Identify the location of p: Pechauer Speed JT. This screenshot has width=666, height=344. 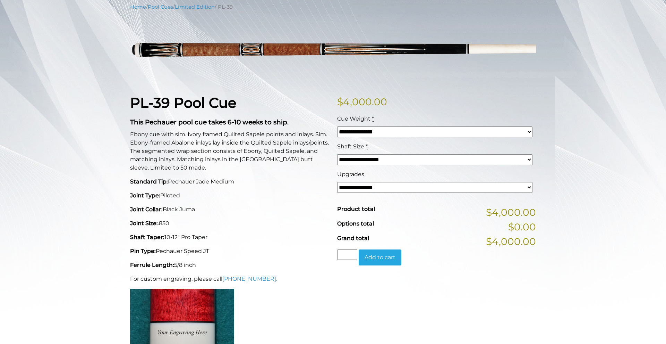
(229, 251).